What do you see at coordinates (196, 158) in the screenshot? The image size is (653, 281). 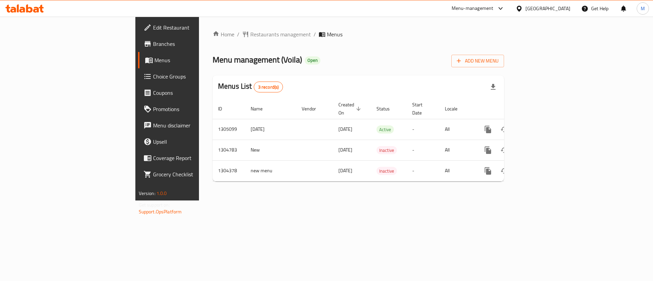 I see `span: Coverage Report` at bounding box center [196, 158].